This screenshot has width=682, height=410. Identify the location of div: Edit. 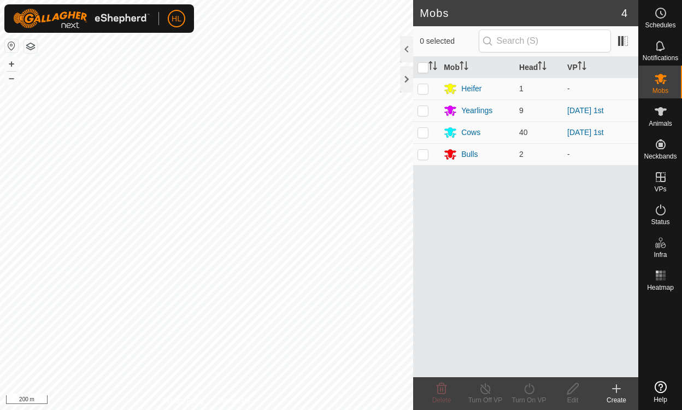
(573, 400).